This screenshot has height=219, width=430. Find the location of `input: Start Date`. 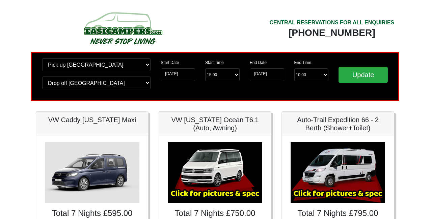

input: Start Date is located at coordinates (178, 75).